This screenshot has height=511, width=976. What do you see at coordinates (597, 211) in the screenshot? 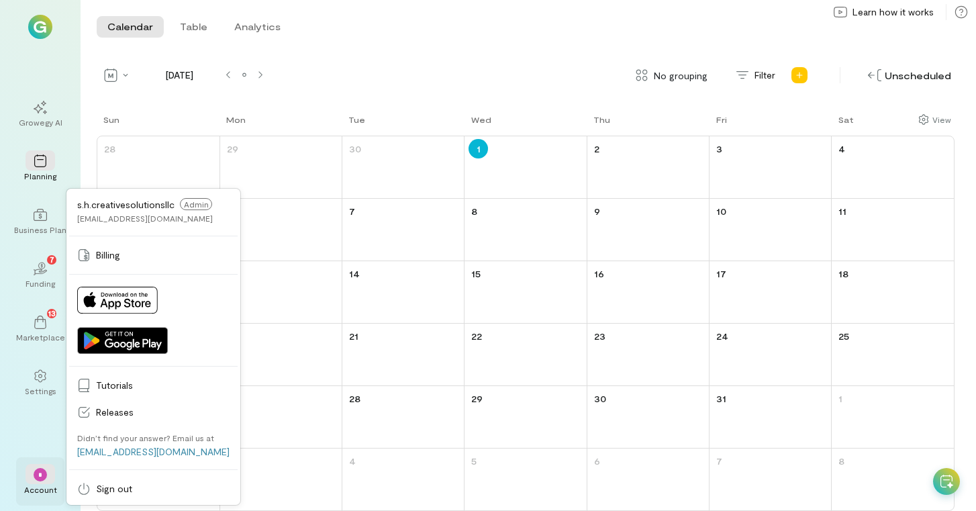
I see `a: October 9, 2025` at bounding box center [597, 211].